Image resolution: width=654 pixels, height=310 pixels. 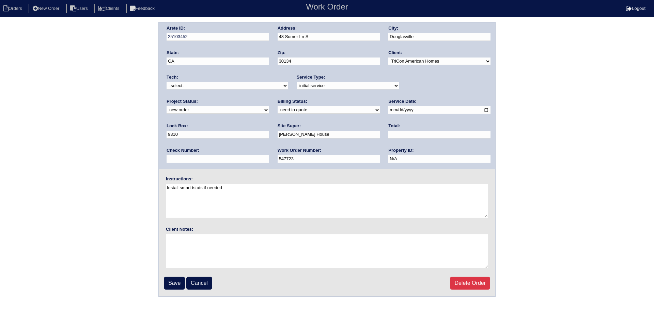 What do you see at coordinates (143, 9) in the screenshot?
I see `li: Feedback` at bounding box center [143, 9].